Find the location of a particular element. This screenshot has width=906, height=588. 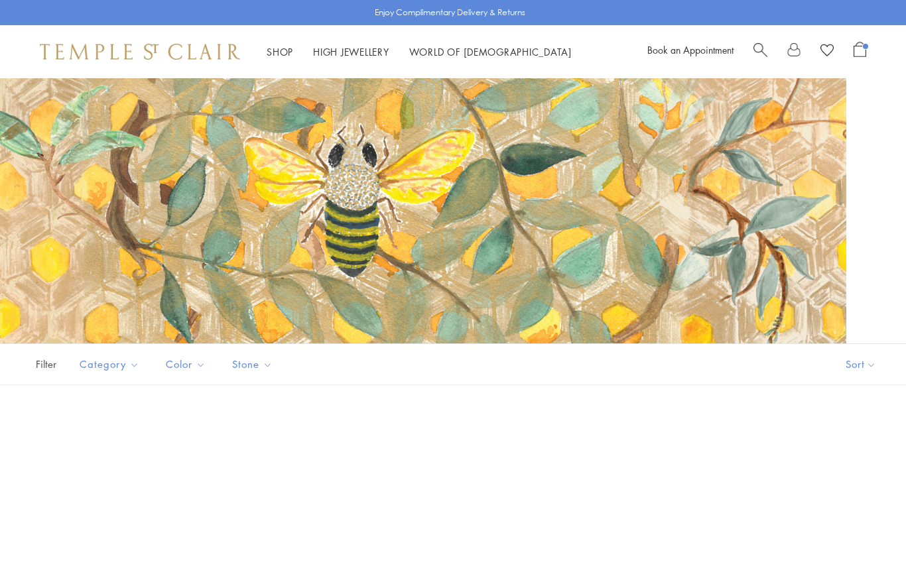

button: Stone is located at coordinates (252, 364).